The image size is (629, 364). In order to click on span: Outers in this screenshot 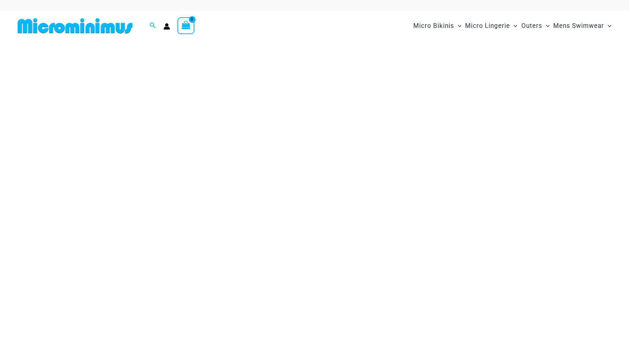, I will do `click(531, 26)`.